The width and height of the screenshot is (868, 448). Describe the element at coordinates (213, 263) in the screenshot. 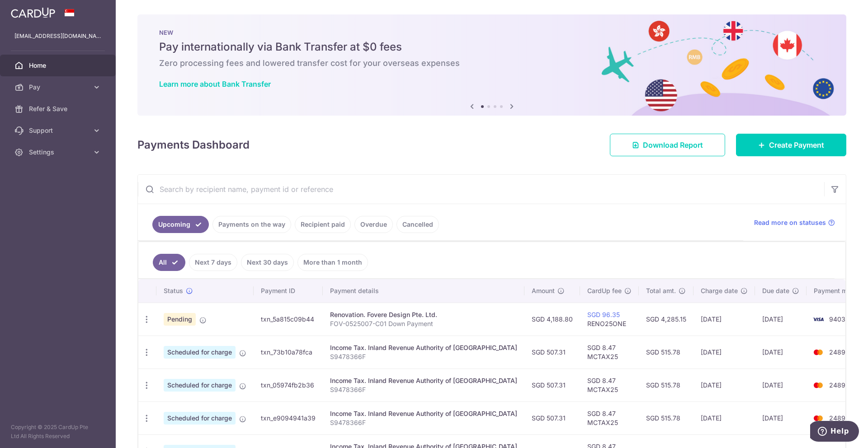

I see `a: Next 7 days` at that location.